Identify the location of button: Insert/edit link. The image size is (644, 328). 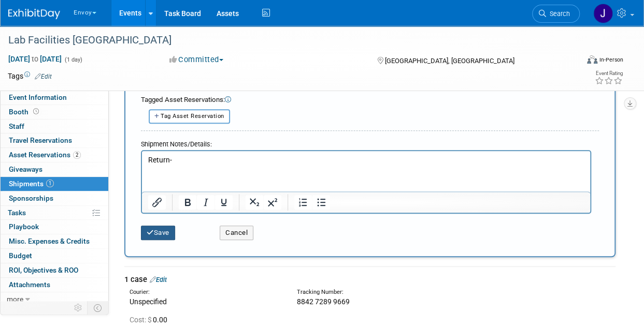
(157, 203).